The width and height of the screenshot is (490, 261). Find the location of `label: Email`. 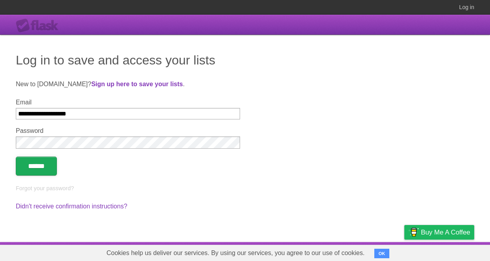

label: Email is located at coordinates (128, 102).